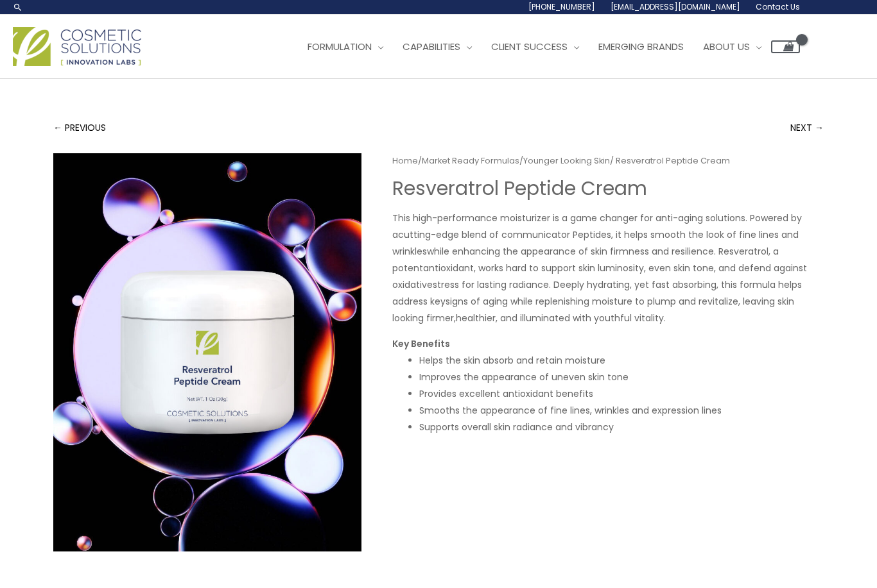 This screenshot has height=588, width=877. What do you see at coordinates (77, 46) in the screenshot?
I see `img: Cosmetic Solutions Logo` at bounding box center [77, 46].